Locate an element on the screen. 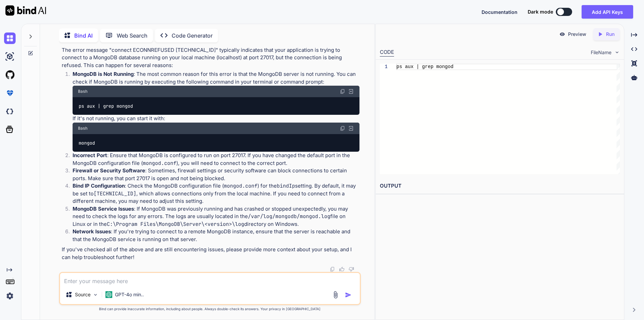 Image resolution: width=644 pixels, height=320 pixels. button: Add API Keys is located at coordinates (607, 12).